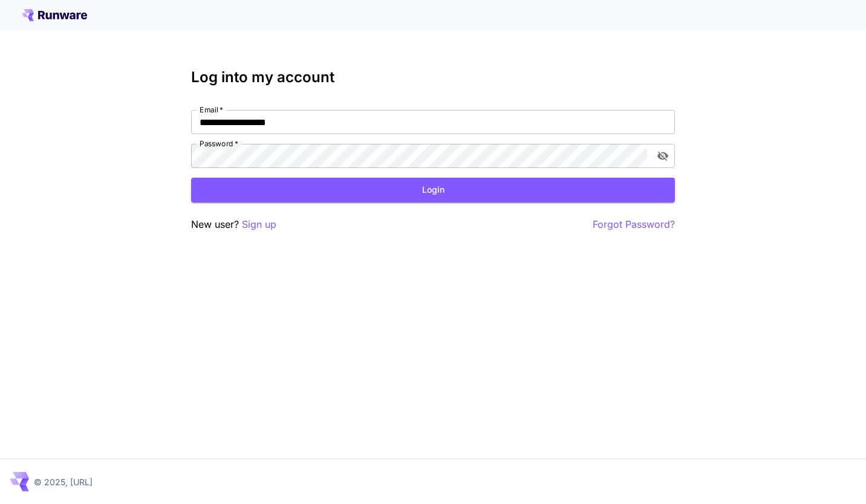 The height and width of the screenshot is (504, 866). Describe the element at coordinates (433, 189) in the screenshot. I see `button: Login` at that location.